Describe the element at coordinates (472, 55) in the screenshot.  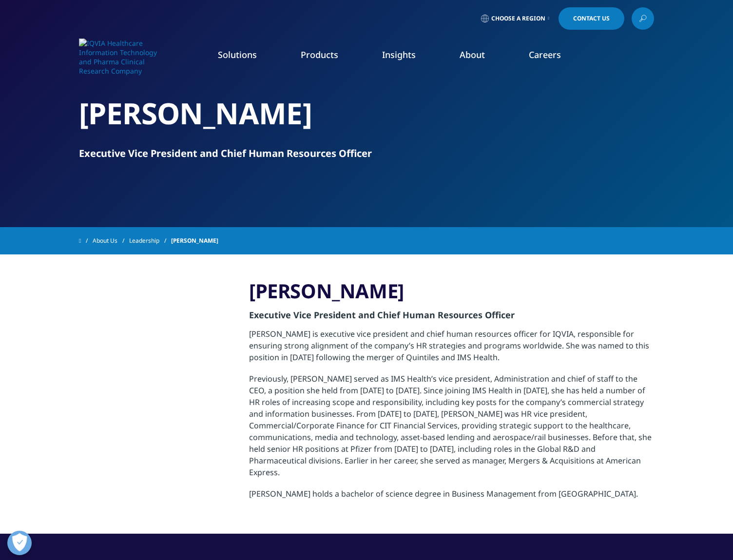
I see `a: About` at that location.